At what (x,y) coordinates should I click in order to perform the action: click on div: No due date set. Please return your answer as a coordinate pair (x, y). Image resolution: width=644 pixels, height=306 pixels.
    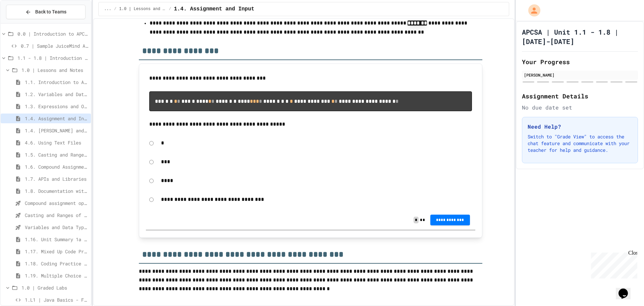
    Looking at the image, I should click on (580, 107).